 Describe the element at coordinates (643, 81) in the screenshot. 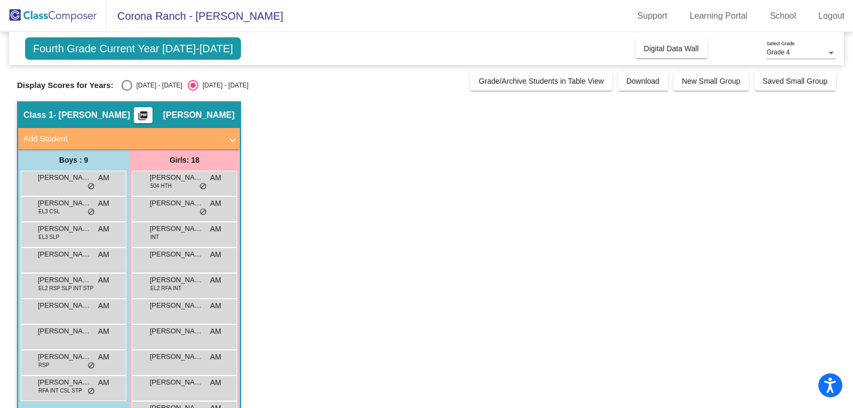

I see `span: Download` at that location.